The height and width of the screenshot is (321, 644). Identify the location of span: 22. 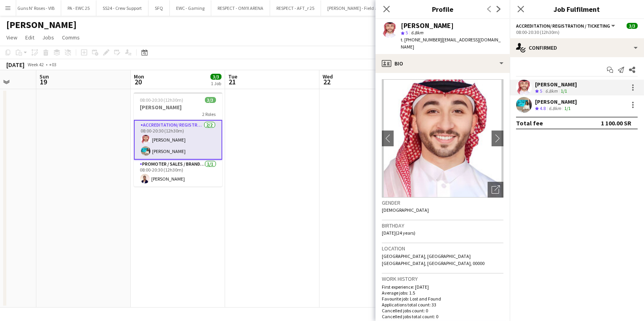
(327, 82).